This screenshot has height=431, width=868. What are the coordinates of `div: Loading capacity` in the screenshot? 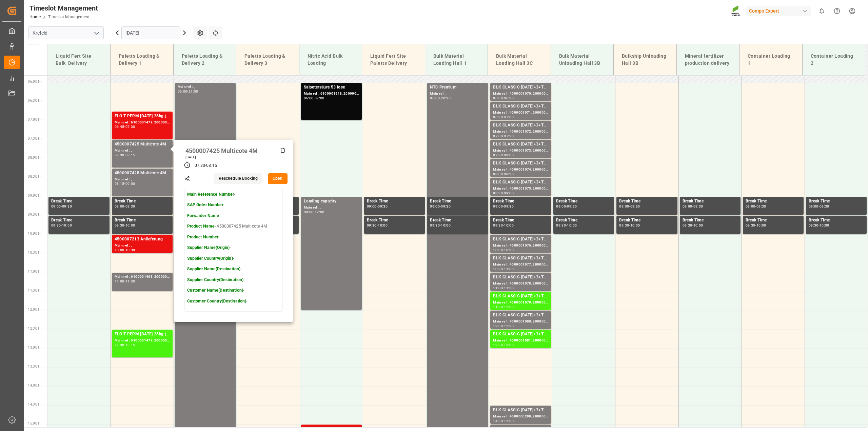 It's located at (331, 201).